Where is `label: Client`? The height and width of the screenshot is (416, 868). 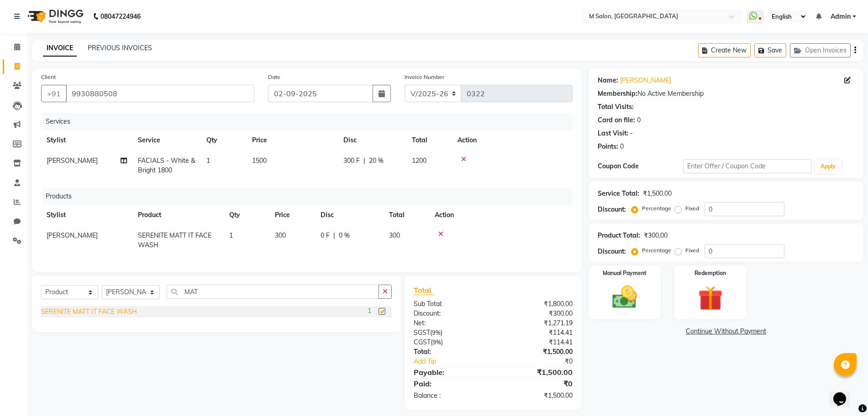
label: Client is located at coordinates (49, 77).